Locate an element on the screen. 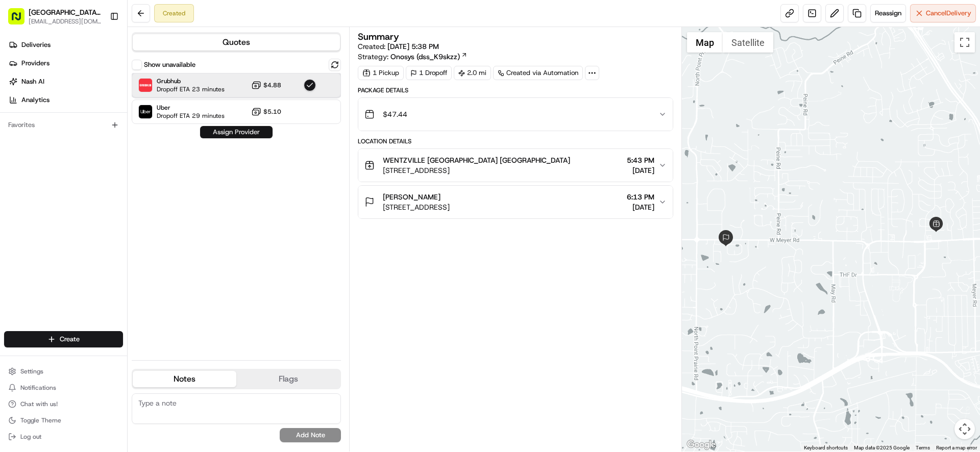 This screenshot has height=452, width=980. button: $4.88 is located at coordinates (266, 85).